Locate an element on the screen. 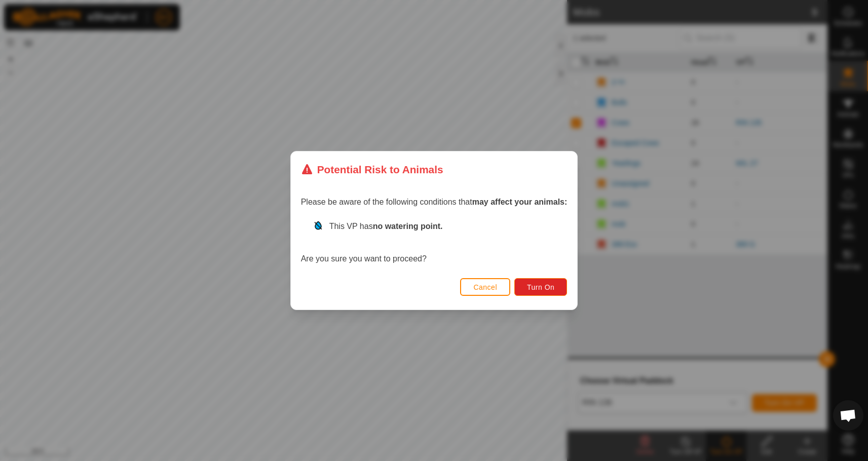 The height and width of the screenshot is (461, 868). div: Open chat is located at coordinates (848, 415).